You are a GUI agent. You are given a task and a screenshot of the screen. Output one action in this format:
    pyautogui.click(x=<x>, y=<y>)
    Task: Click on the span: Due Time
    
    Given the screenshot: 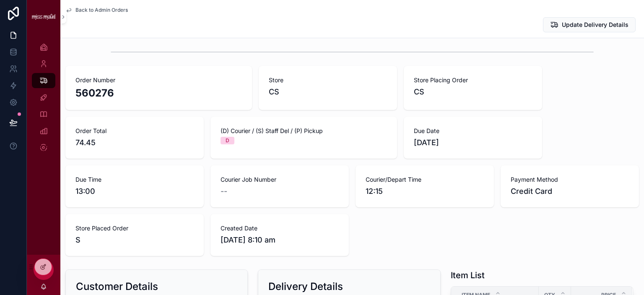 What is the action you would take?
    pyautogui.click(x=134, y=179)
    